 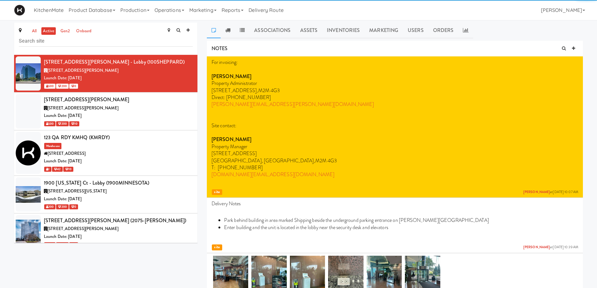 I want to click on li: Park behind building in area marked Shipping beside the underground parking entrance on [PERSON_N..., so click(x=401, y=220).